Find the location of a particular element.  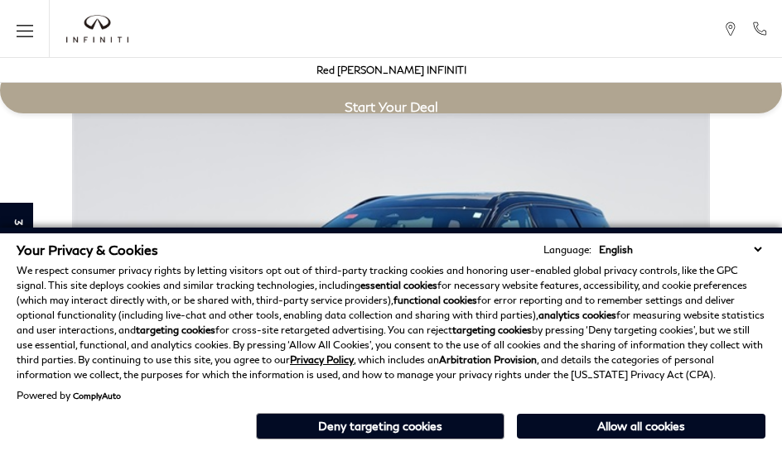

span: Start Your Deal is located at coordinates (391, 106).